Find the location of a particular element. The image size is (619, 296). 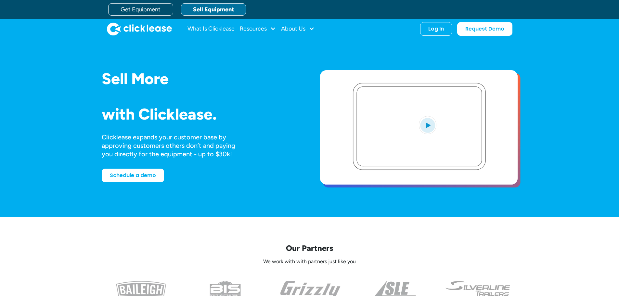

div: Resources is located at coordinates (258, 29).